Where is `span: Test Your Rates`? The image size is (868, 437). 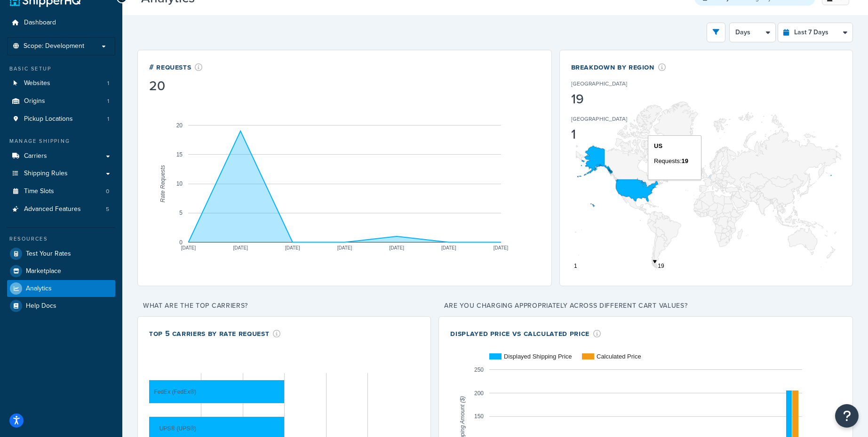 span: Test Your Rates is located at coordinates (48, 254).